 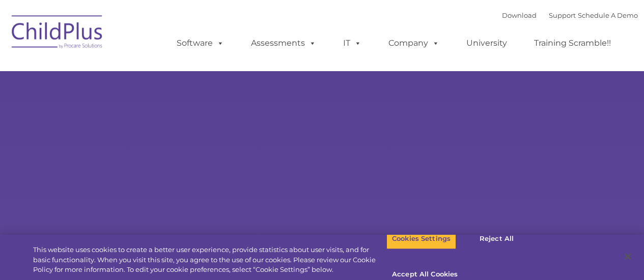 I want to click on a: IT, so click(x=352, y=43).